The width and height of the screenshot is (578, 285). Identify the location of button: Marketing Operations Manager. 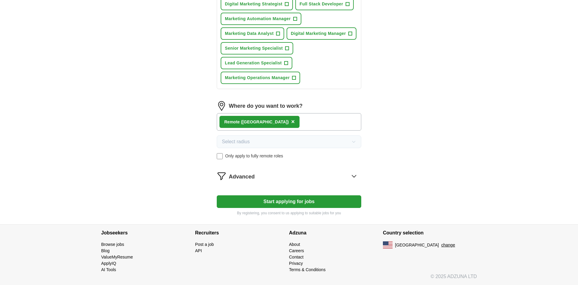
(260, 78).